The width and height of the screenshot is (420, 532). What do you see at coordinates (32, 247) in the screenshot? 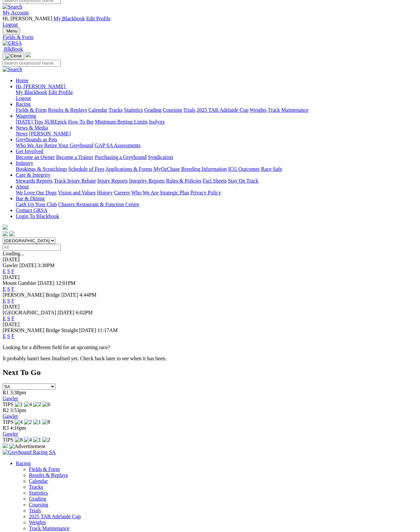
I see `input: Select date` at bounding box center [32, 247].